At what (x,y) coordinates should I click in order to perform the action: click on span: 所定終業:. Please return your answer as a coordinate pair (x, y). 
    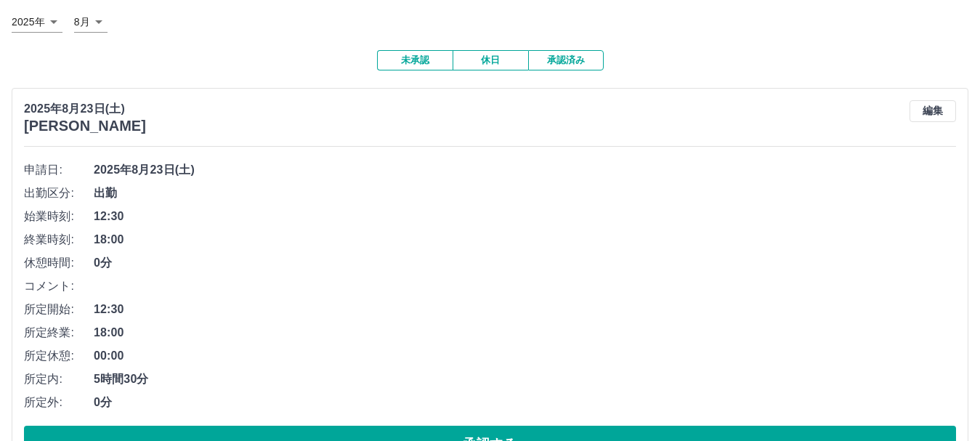
    Looking at the image, I should click on (59, 333).